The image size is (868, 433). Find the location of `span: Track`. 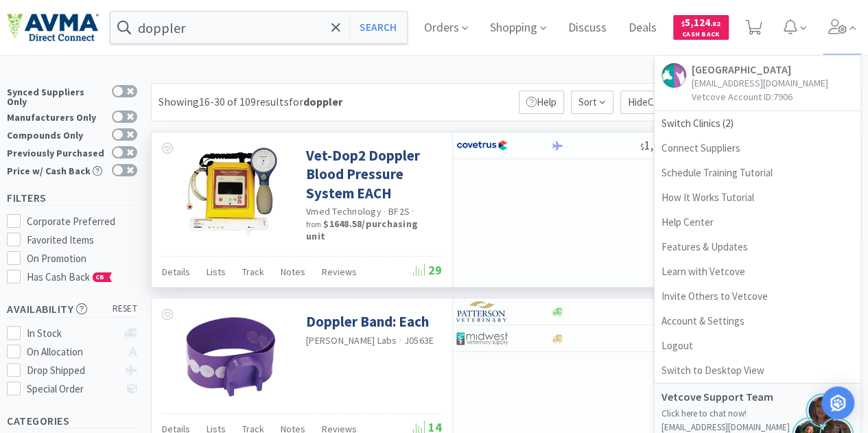

span: Track is located at coordinates (253, 272).